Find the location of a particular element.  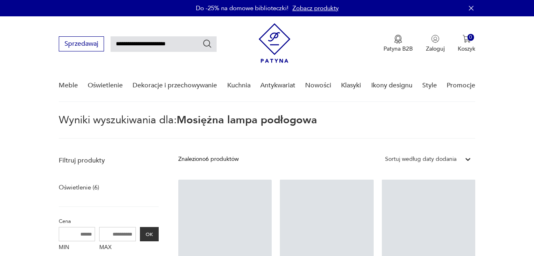

p: Wyniki wyszukiwania dla: is located at coordinates (267, 127).